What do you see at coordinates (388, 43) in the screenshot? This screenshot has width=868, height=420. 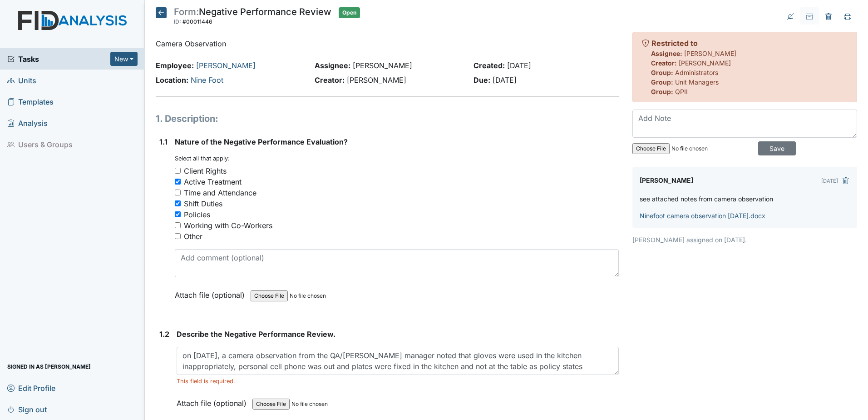 I see `p: Camera Observation` at bounding box center [388, 43].